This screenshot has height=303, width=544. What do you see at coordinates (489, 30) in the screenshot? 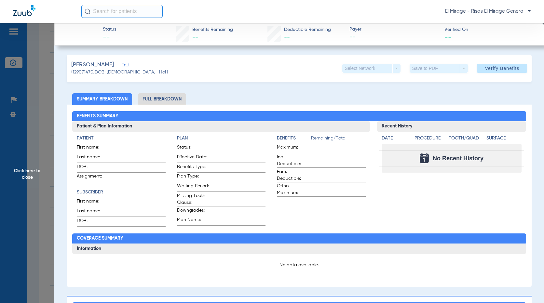
I see `span: Verified On` at bounding box center [489, 30].